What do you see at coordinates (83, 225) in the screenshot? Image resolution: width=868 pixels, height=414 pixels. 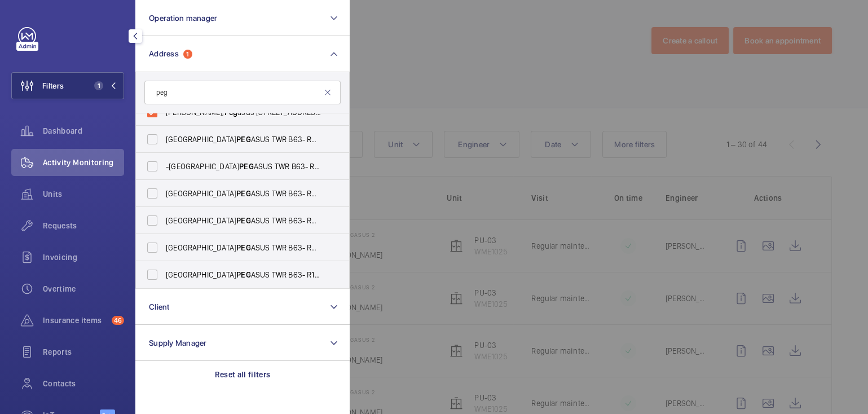 I see `span: Requests` at bounding box center [83, 225].